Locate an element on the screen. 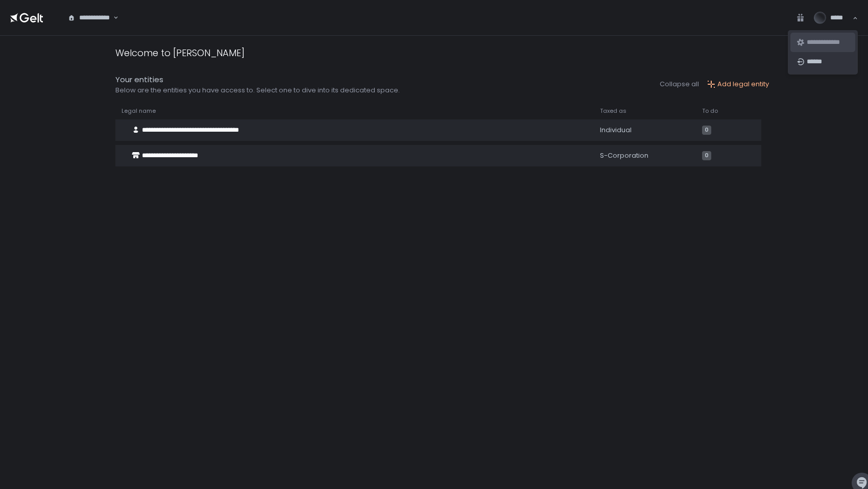 This screenshot has width=868, height=489. span: Taxed as is located at coordinates (613, 110).